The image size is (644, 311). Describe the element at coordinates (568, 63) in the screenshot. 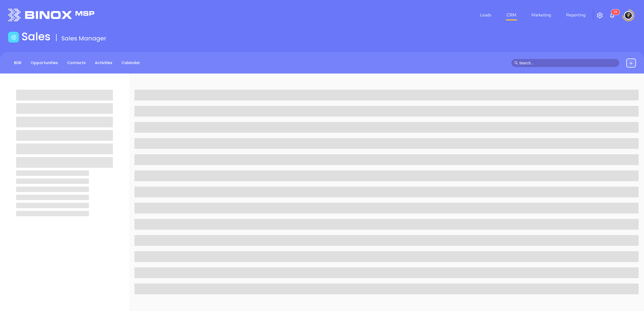

I see `input: Search…` at that location.